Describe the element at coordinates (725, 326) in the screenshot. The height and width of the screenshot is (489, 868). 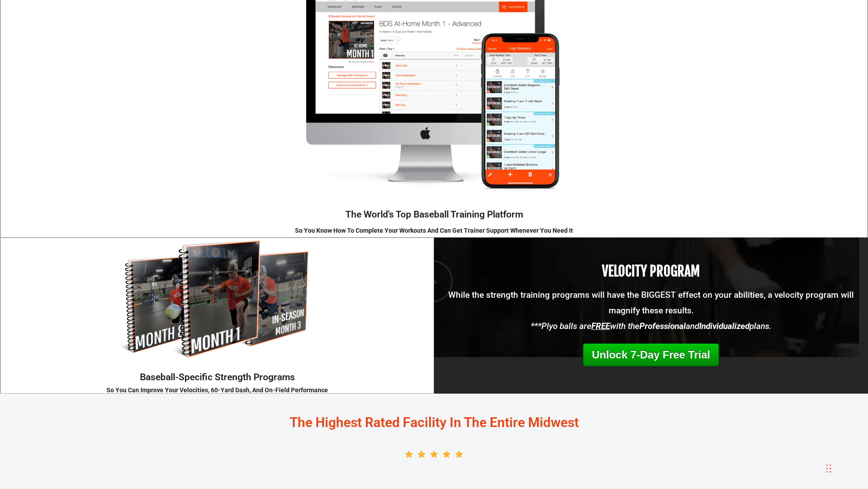
I see `strong: Individualized` at that location.